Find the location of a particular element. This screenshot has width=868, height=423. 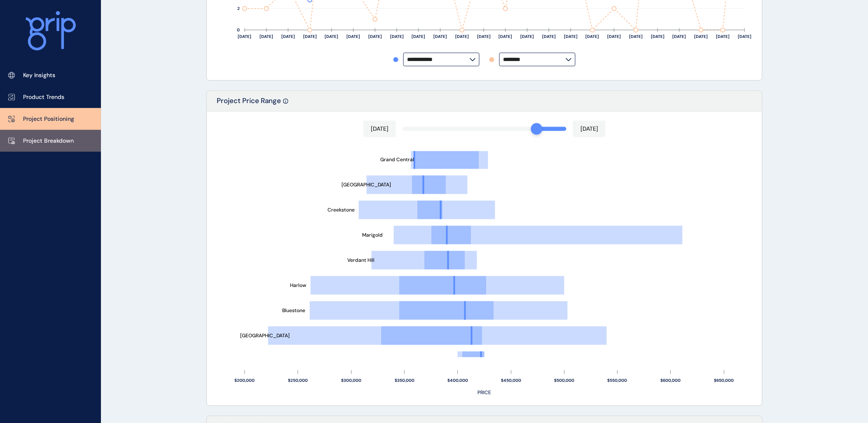

text: Verdant Hill is located at coordinates (361, 261).